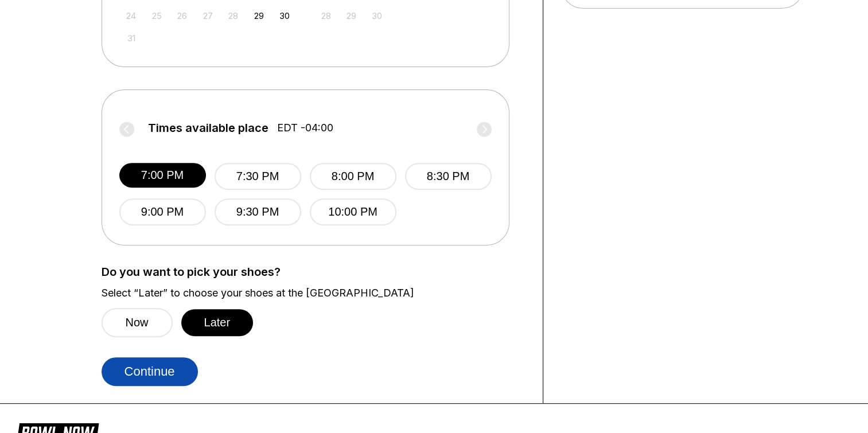  Describe the element at coordinates (182, 16) in the screenshot. I see `div: Not available Tuesday, August 26th, 2025` at that location.